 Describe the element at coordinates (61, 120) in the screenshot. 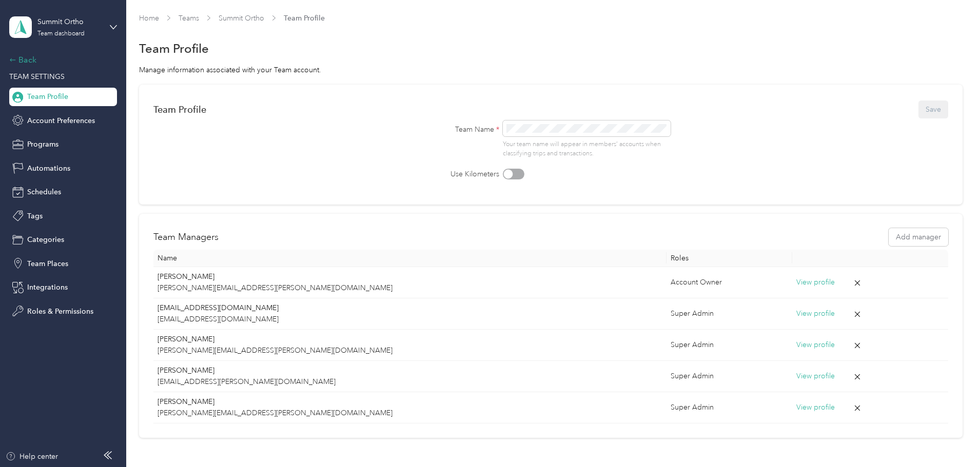

I see `span: Account Preferences` at that location.